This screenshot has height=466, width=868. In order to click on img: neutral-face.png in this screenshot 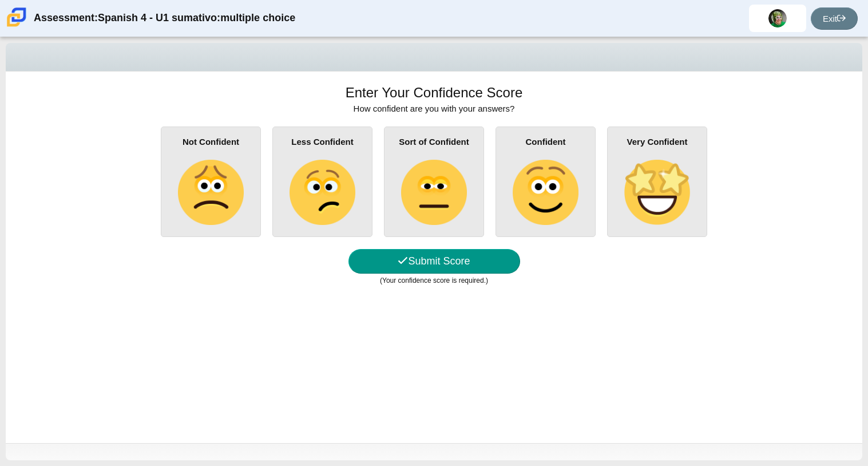, I will do `click(433, 192)`.